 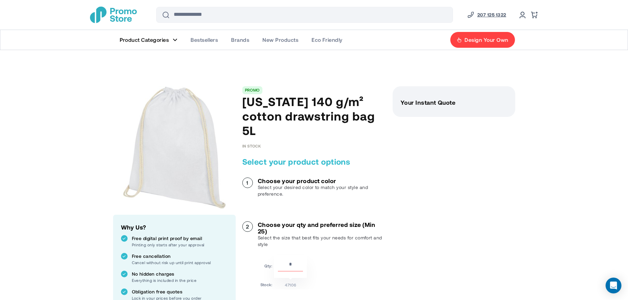 What do you see at coordinates (327, 40) in the screenshot?
I see `span: Eco Friendly` at bounding box center [327, 40].